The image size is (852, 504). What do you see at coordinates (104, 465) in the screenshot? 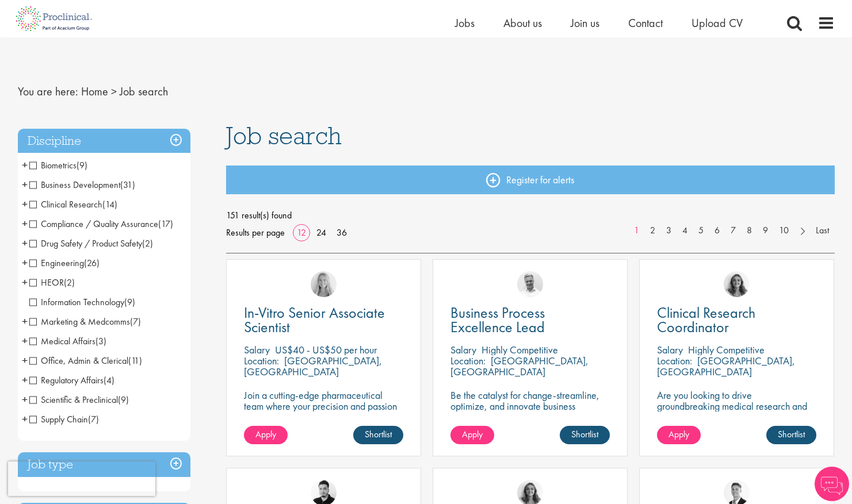
I see `div: Job type` at bounding box center [104, 465].